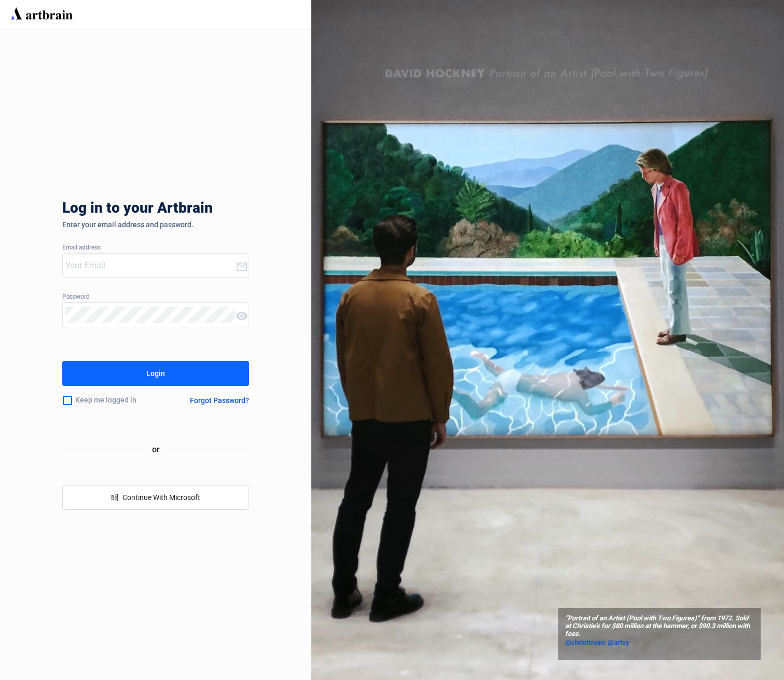 This screenshot has width=784, height=680. I want to click on div: Login, so click(156, 373).